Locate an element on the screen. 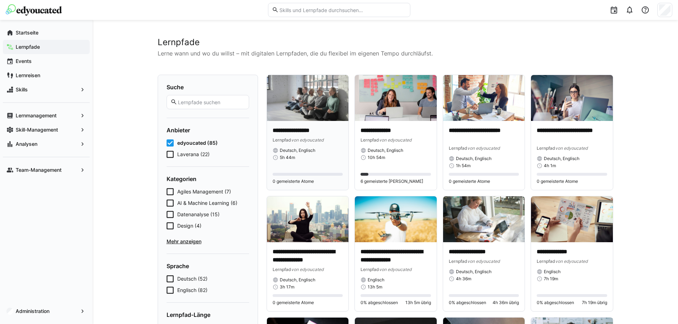  span: 7h 19m übrig is located at coordinates (595, 303).